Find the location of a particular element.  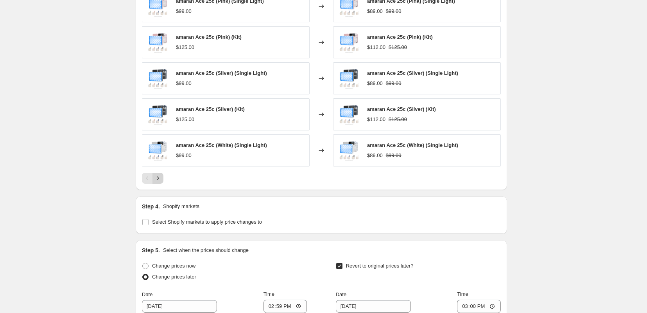

span: Change prices now is located at coordinates (174, 265).